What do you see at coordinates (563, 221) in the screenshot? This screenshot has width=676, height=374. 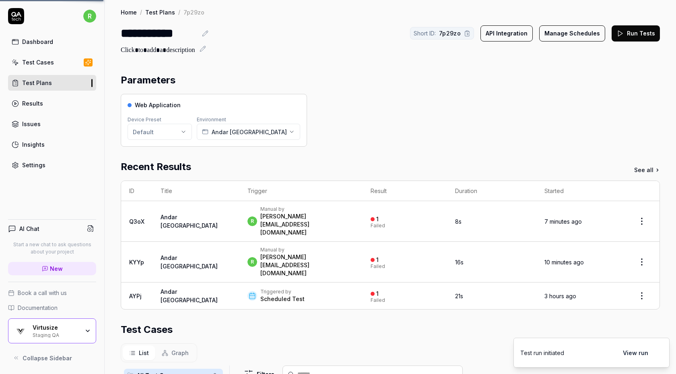 I see `time: 7 minutes ago` at bounding box center [563, 221].